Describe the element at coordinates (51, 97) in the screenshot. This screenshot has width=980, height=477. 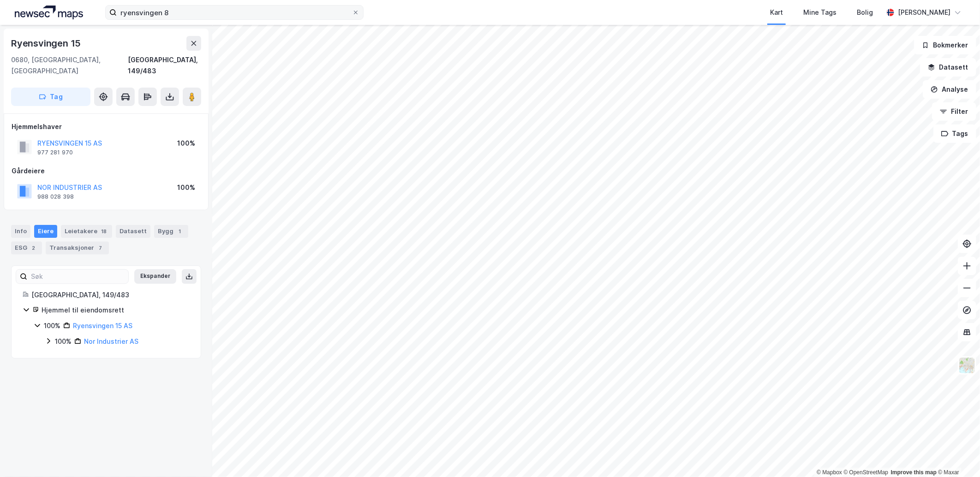
I see `button: Tag` at that location.